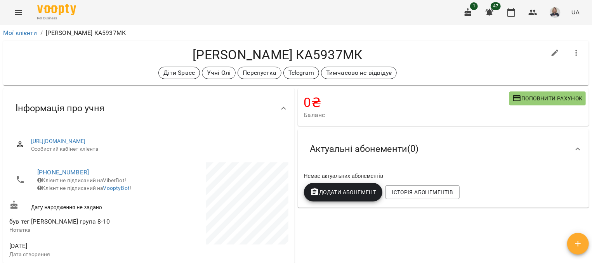 The width and height of the screenshot is (592, 267). Describe the element at coordinates (406, 102) in the screenshot. I see `h4: 0 ₴` at that location.